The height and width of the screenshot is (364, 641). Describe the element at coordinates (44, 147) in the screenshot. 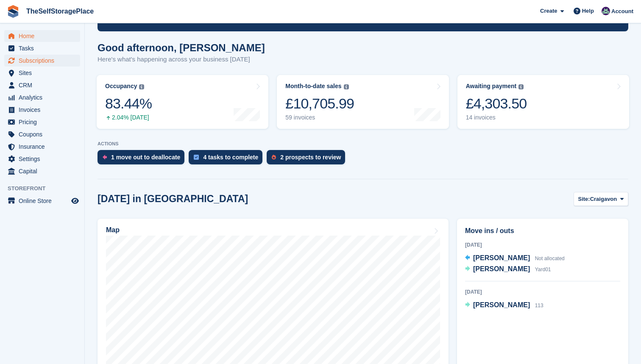

I see `span: Insurance` at that location.